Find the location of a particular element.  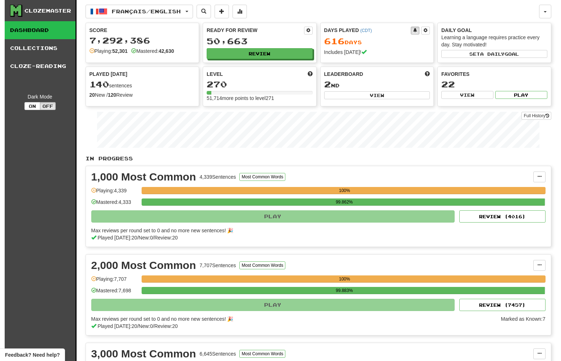

a: Collections is located at coordinates (40, 48).